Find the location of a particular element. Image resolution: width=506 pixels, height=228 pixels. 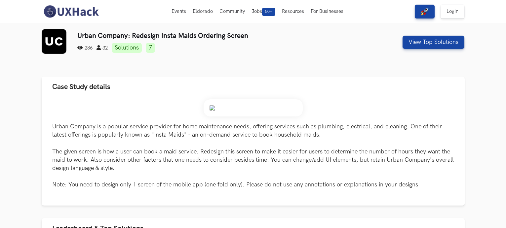

a: Solutions is located at coordinates (127, 48).